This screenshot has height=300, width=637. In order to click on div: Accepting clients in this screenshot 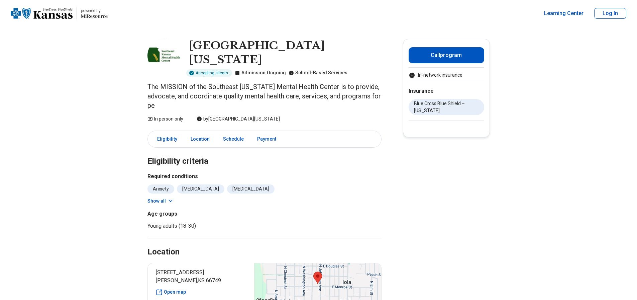, I will do `click(209, 73)`.